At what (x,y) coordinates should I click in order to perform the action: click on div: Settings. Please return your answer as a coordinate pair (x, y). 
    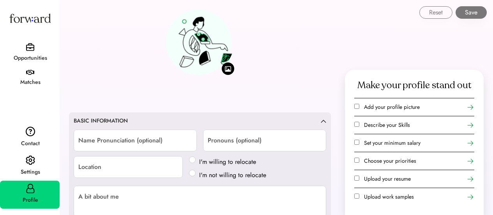
    Looking at the image, I should click on (30, 172).